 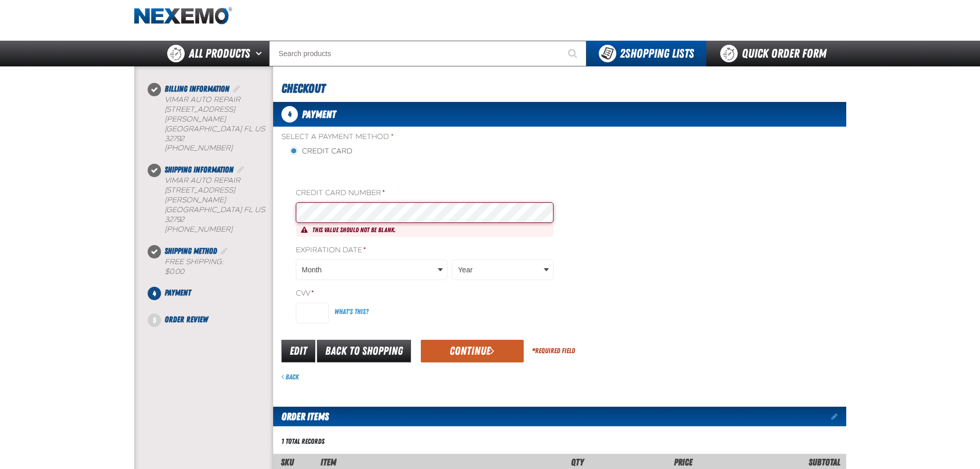 What do you see at coordinates (154, 320) in the screenshot?
I see `span: 5` at bounding box center [154, 320].